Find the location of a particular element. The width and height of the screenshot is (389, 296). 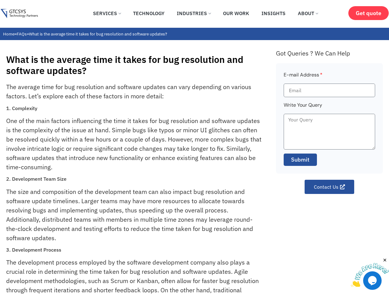

a: About is located at coordinates (308, 13).